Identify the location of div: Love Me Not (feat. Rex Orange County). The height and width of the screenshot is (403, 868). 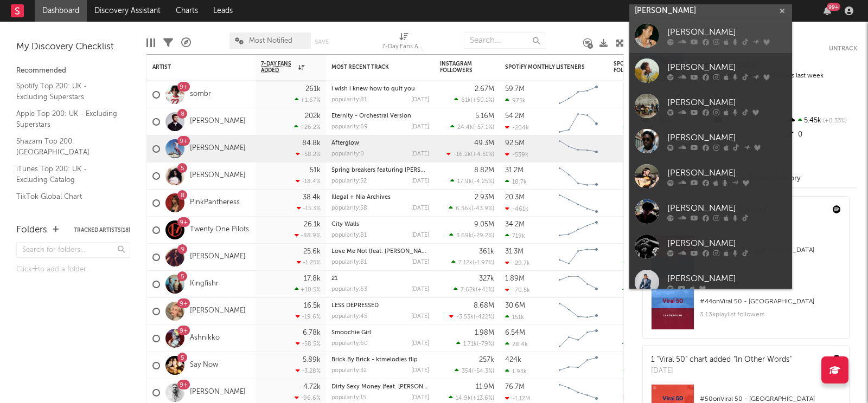
(380, 251).